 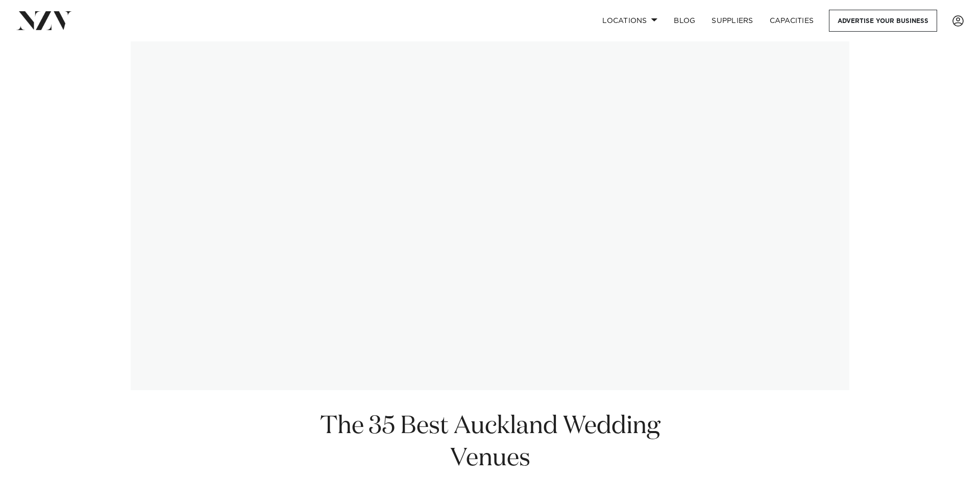 What do you see at coordinates (490, 443) in the screenshot?
I see `h1: The 35 Best Auckland Wedding Venues` at bounding box center [490, 443].